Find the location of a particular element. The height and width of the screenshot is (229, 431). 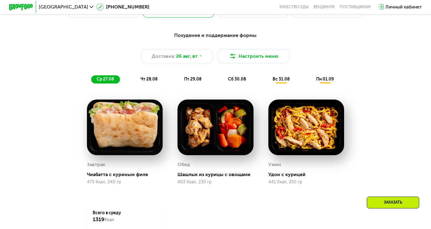

div: Всего в среду is located at coordinates (124, 216).